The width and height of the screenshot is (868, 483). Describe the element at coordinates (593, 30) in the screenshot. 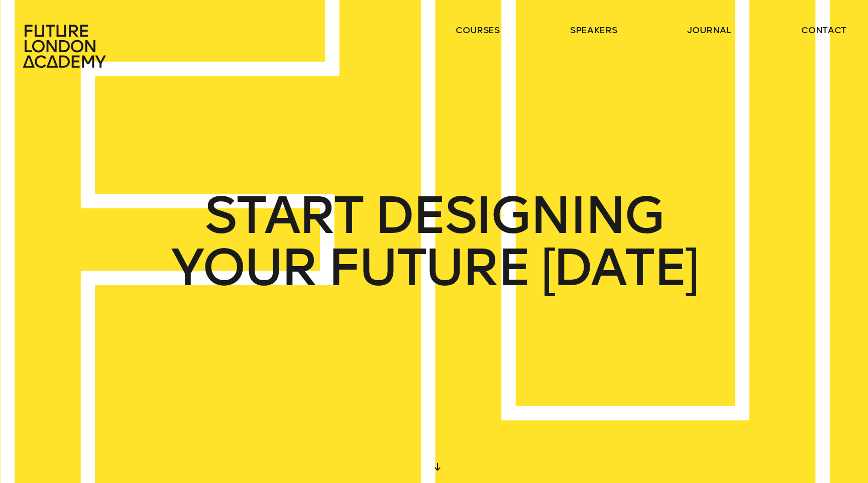

I see `a: speakers` at that location.